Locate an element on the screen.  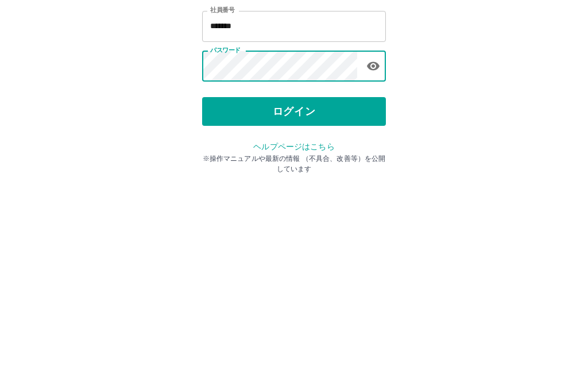
h2: ログイン is located at coordinates (294, 83).